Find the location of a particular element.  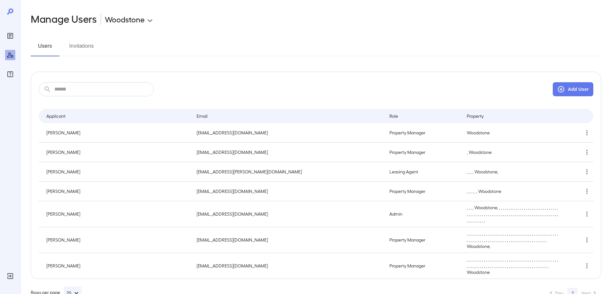

p: , , , , Woodstone, is located at coordinates (512, 172).